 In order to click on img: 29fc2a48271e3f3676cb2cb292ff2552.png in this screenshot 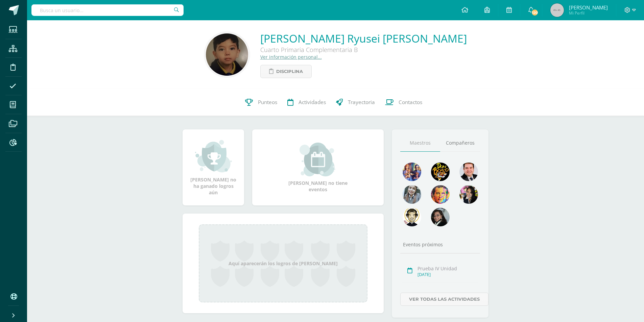, I will do `click(440, 171)`.